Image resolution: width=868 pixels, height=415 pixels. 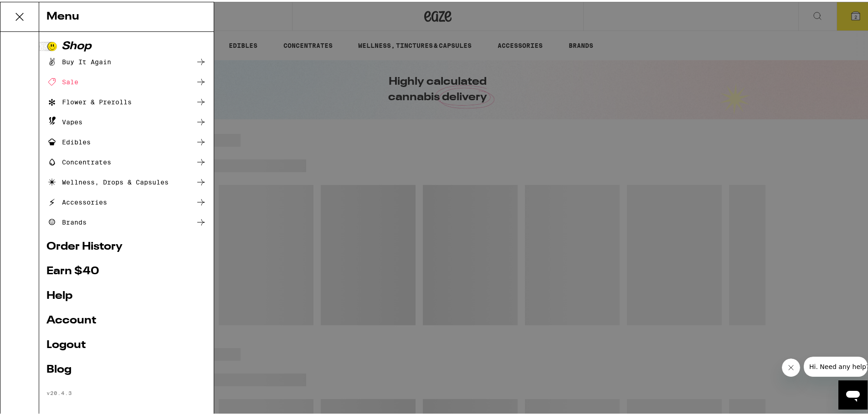 What do you see at coordinates (127, 45) in the screenshot?
I see `div: Shop` at bounding box center [127, 45].